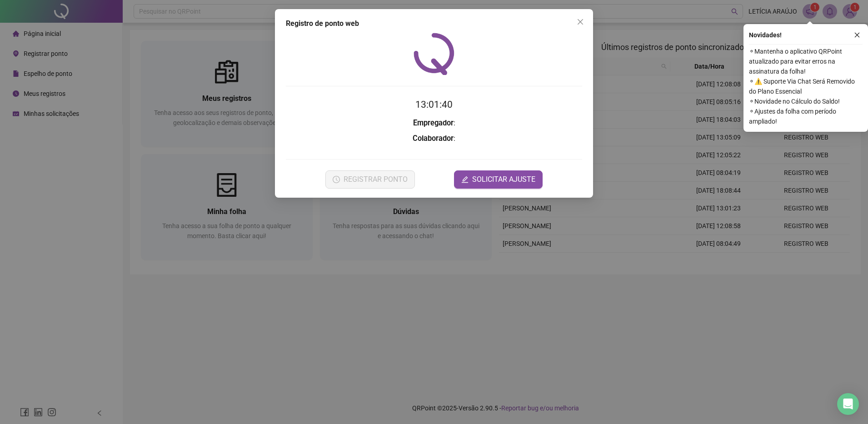 The width and height of the screenshot is (868, 424). What do you see at coordinates (433, 138) in the screenshot?
I see `strong: Colaborador` at bounding box center [433, 138].